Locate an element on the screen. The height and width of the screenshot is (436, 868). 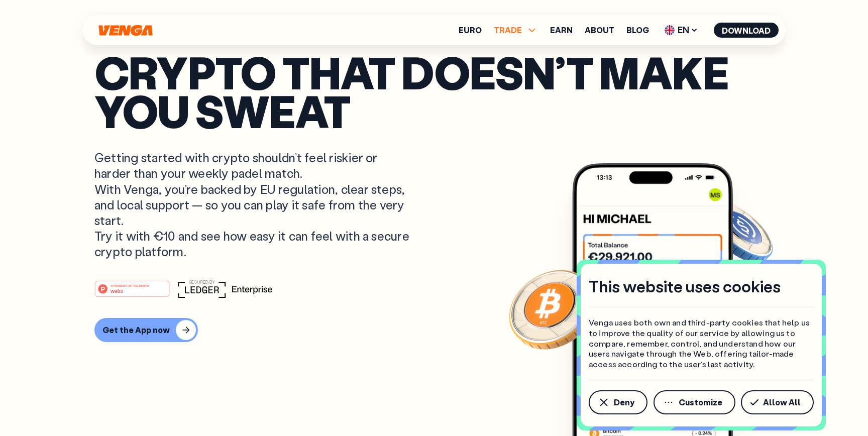
a: Download is located at coordinates (746, 30).